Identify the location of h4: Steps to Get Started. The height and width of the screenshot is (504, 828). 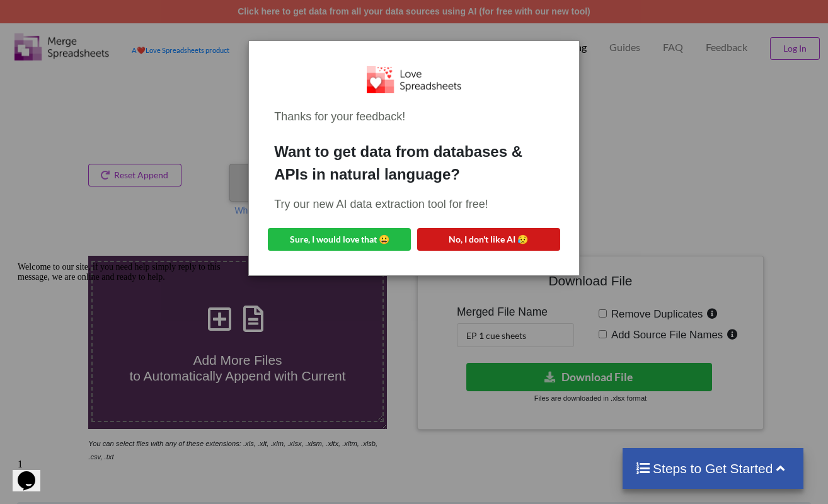
(713, 468).